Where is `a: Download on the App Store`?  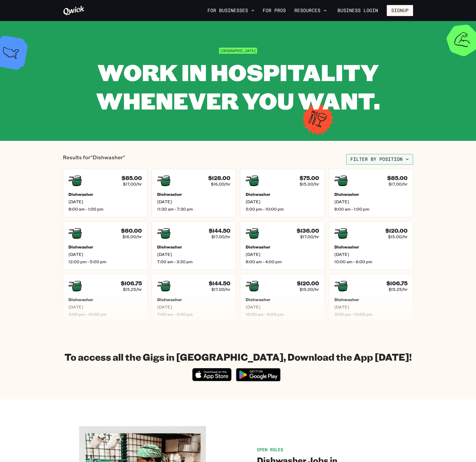
a: Download on the App Store is located at coordinates (212, 380).